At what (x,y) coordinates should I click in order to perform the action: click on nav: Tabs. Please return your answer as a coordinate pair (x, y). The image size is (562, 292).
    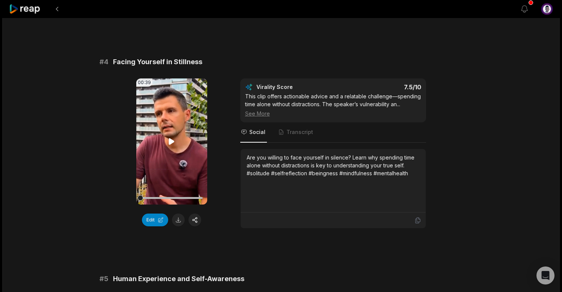
    Looking at the image, I should click on (333, 133).